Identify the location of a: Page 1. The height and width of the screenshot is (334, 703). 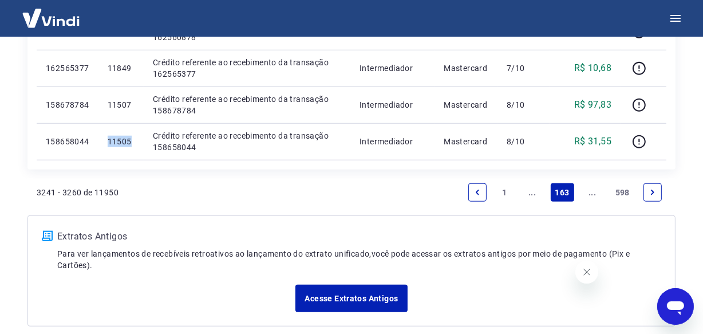
(505, 192).